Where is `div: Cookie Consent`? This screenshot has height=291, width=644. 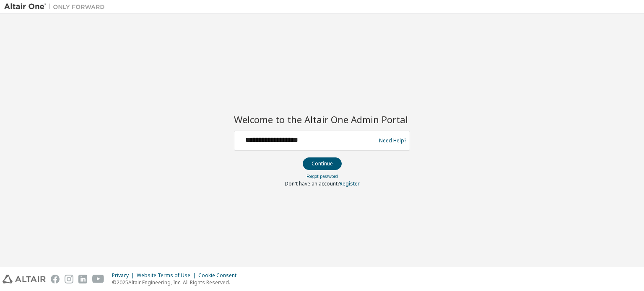
div: Cookie Consent is located at coordinates (220, 276).